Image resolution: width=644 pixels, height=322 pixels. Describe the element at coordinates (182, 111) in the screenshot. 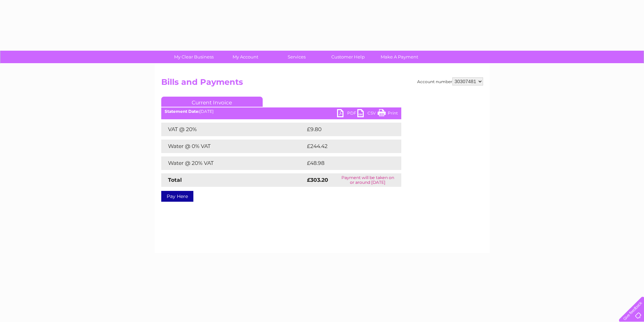

I see `b: Statement Date:` at that location.